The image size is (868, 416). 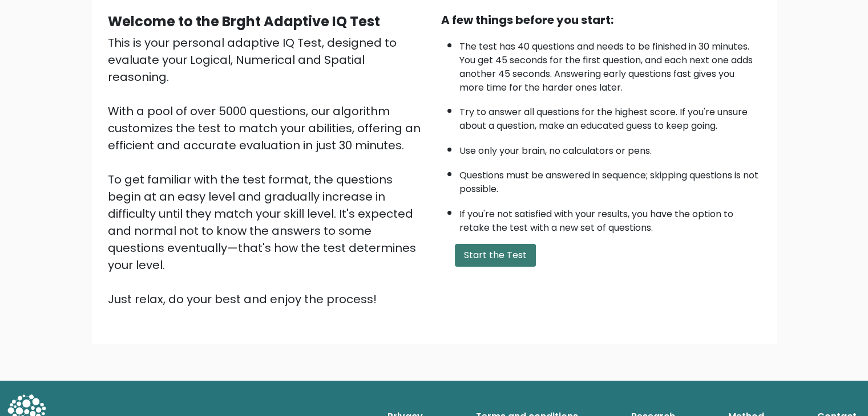 What do you see at coordinates (495, 256) in the screenshot?
I see `button: Start the Test` at bounding box center [495, 256].